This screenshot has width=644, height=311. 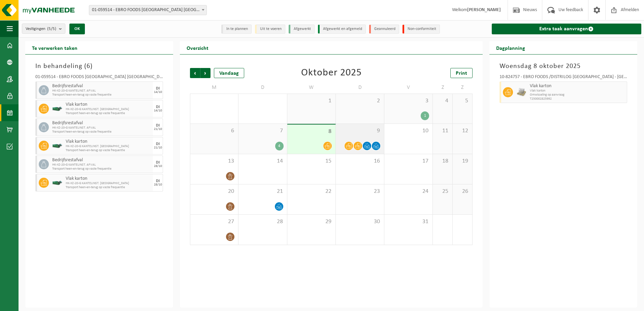 I want to click on span: 6, so click(x=214, y=131).